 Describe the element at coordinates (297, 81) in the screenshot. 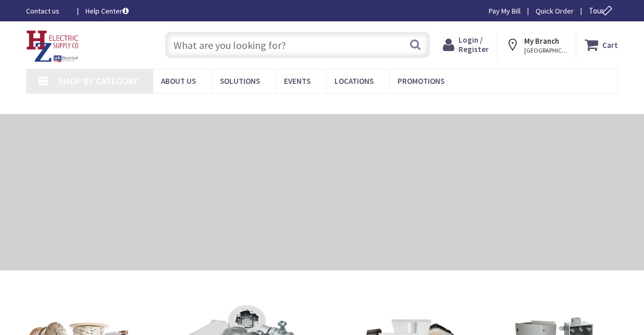

I see `span: Events` at that location.